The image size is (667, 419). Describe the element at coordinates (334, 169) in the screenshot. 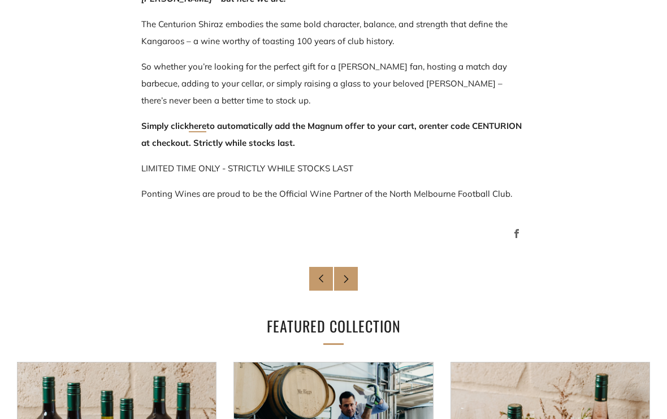

I see `p: LIMITED TIME ONLY - STRICTLY WHILE STOCKS LAST` at that location.